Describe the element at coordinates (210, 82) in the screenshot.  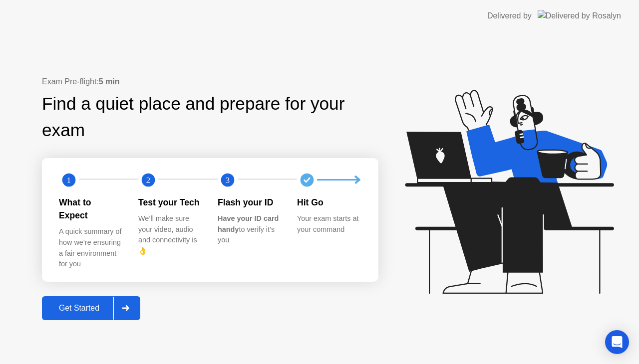
I see `div: Exam Pre-flight:` at that location.